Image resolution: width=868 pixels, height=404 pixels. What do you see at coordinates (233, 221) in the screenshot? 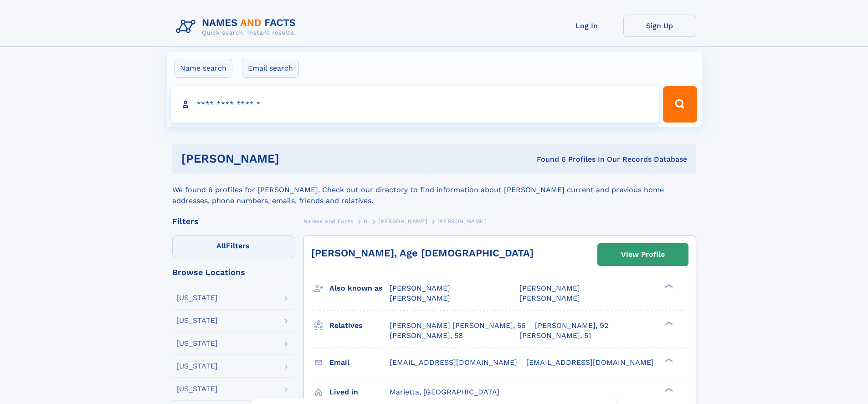
I see `div: Filters` at bounding box center [233, 221].